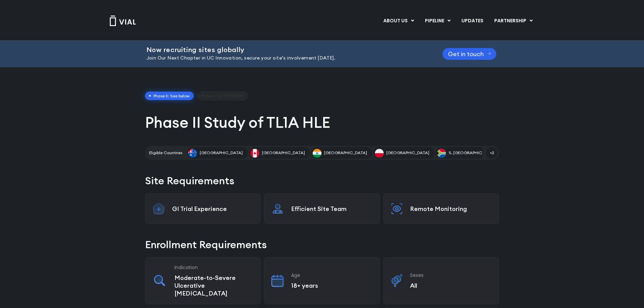  What do you see at coordinates (317, 153) in the screenshot?
I see `img: India` at bounding box center [317, 153].